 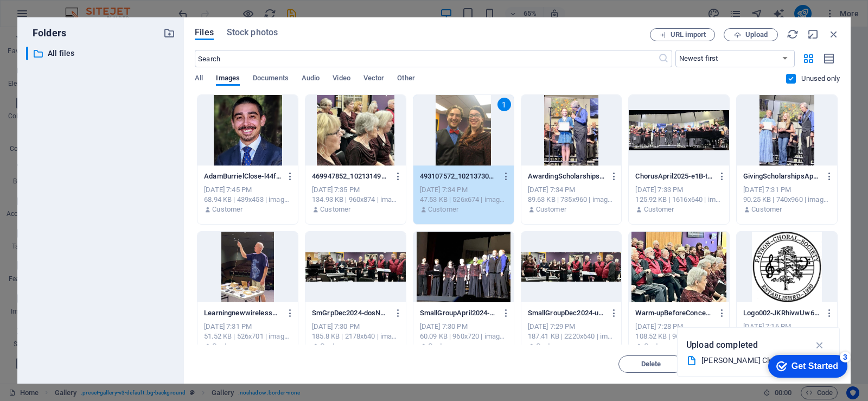 I want to click on div: 47.53 KB | 526x674 | image/jpeg, so click(x=464, y=200).